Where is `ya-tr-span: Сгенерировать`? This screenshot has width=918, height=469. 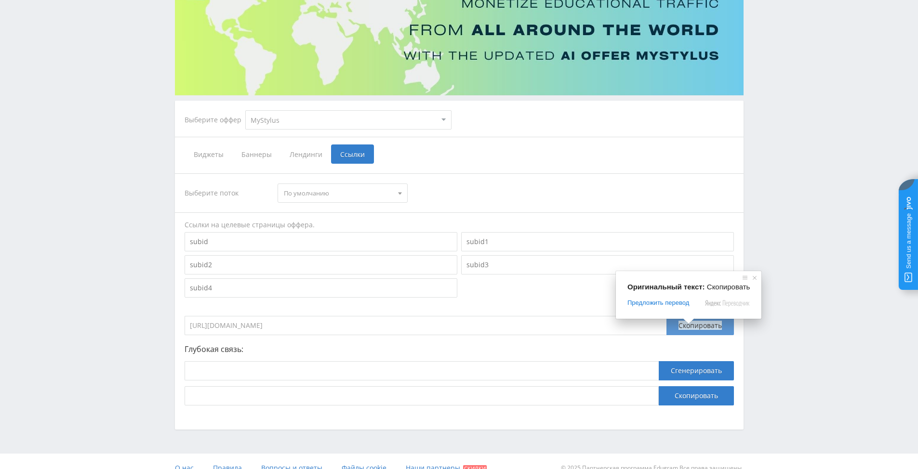
ya-tr-span: Сгенерировать is located at coordinates (696, 371).